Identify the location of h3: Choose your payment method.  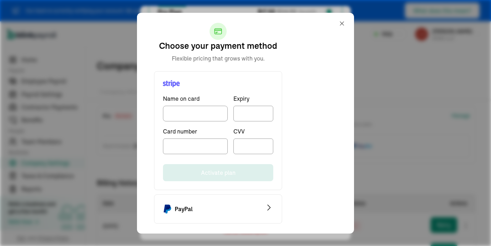
(218, 46).